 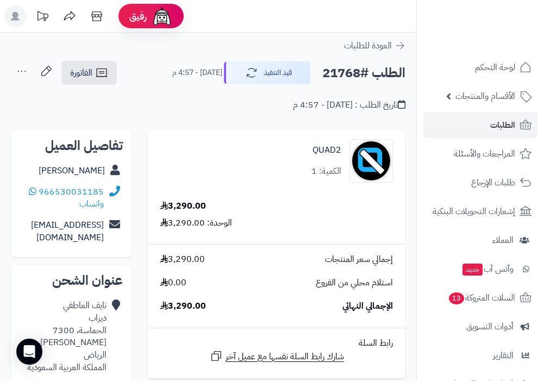 What do you see at coordinates (368, 306) in the screenshot?
I see `span: الإجمالي النهائي` at bounding box center [368, 306].